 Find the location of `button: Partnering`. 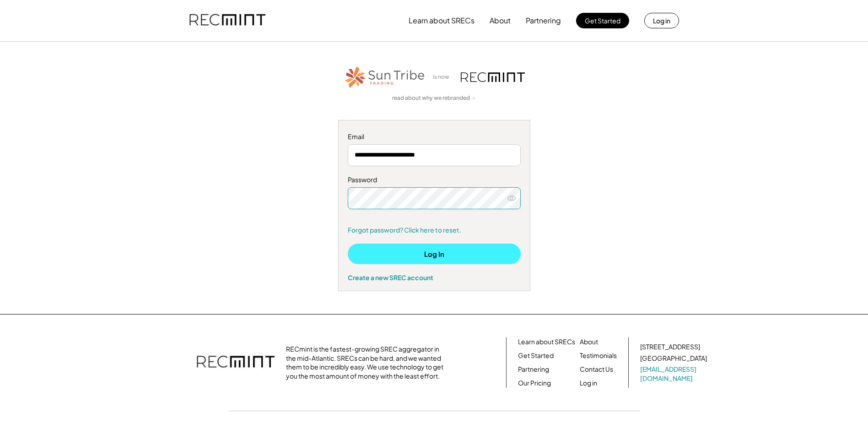

button: Partnering is located at coordinates (543, 21).